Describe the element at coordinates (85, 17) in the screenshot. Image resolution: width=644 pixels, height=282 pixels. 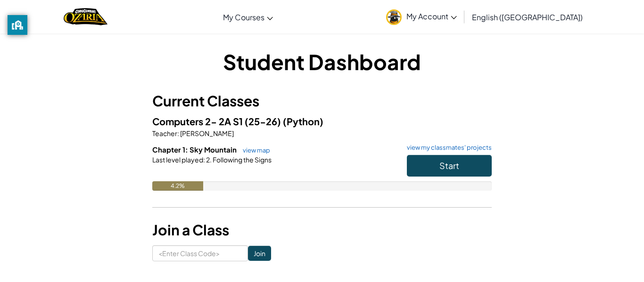
I see `img: Home` at that location.